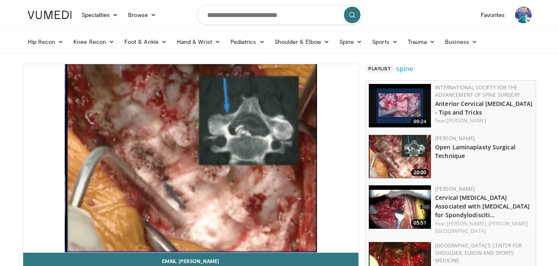 The height and width of the screenshot is (266, 559). I want to click on a: International Society for the Advancement of Spine Surgery, so click(477, 91).